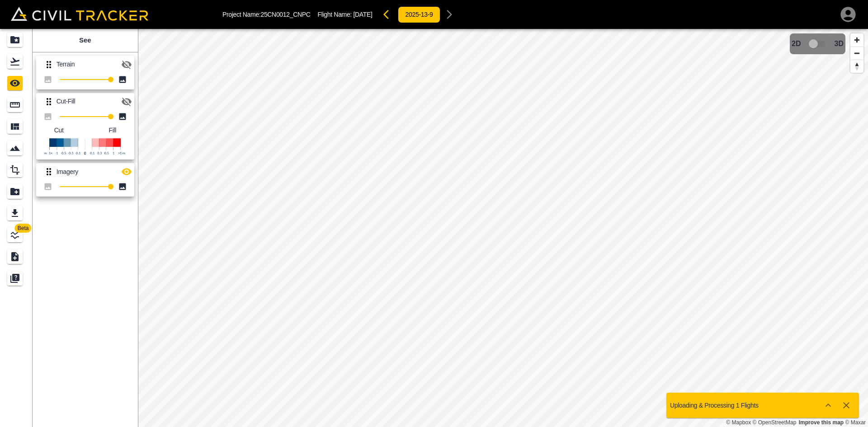 Image resolution: width=868 pixels, height=427 pixels. I want to click on span: 3D model not uploaded yet, so click(818, 44).